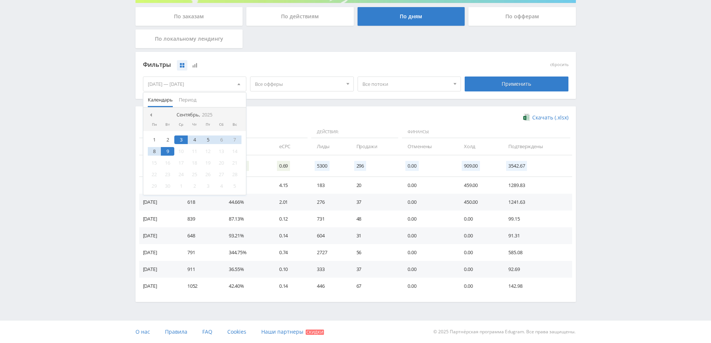 The image size is (711, 343). Describe the element at coordinates (208, 163) in the screenshot. I see `div: 19` at that location.